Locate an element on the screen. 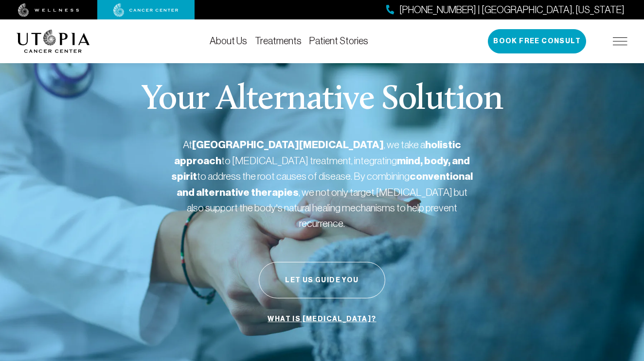 This screenshot has width=644, height=361. button: Book Free Consult is located at coordinates (537, 41).